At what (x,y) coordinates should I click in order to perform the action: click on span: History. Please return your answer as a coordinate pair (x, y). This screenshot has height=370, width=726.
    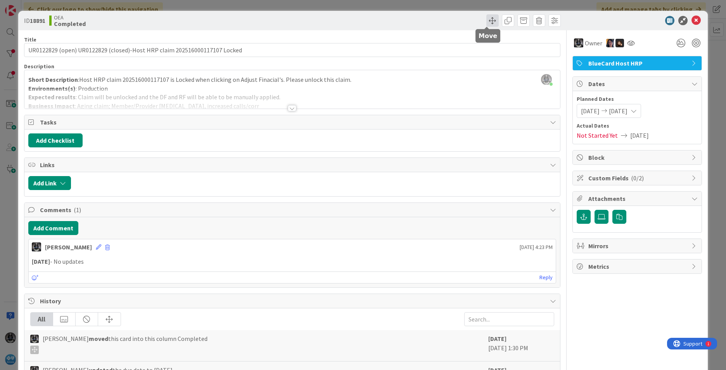
    Looking at the image, I should click on (293, 301).